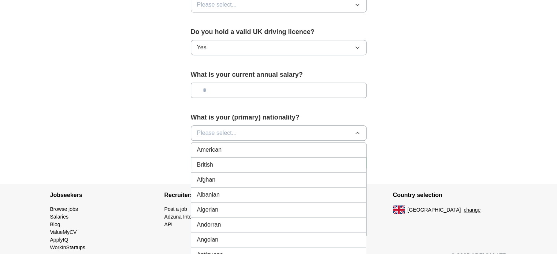 Image resolution: width=557 pixels, height=254 pixels. What do you see at coordinates (168, 225) in the screenshot?
I see `a: API` at bounding box center [168, 225].